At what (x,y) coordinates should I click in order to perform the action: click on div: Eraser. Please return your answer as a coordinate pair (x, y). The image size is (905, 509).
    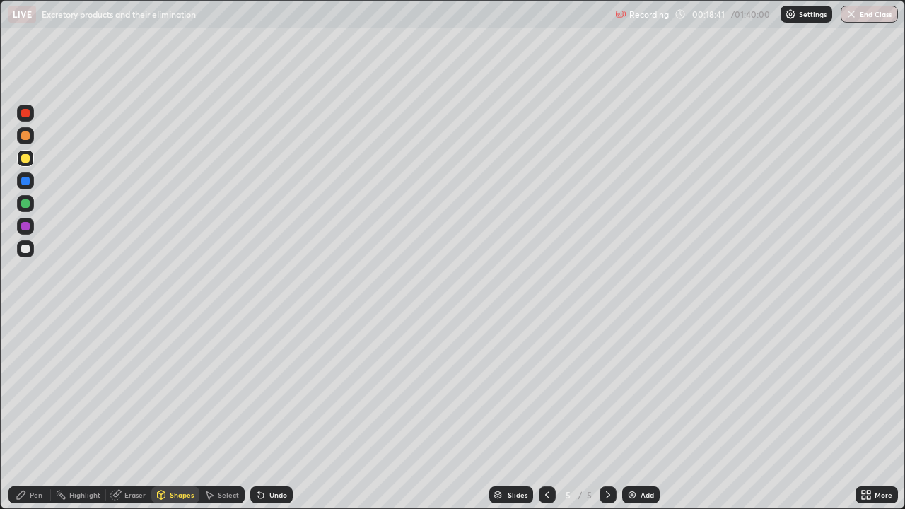
    Looking at the image, I should click on (135, 495).